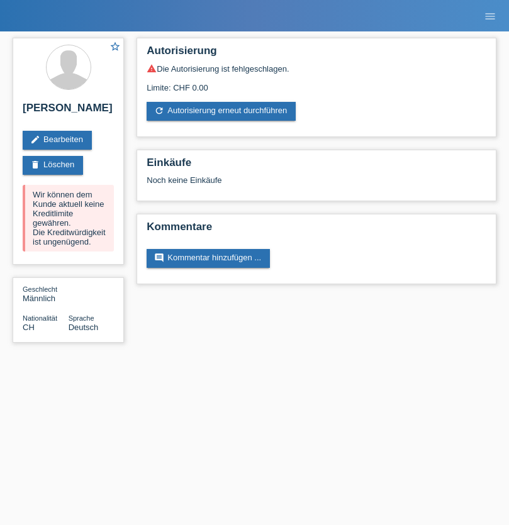  I want to click on a: star_border, so click(115, 47).